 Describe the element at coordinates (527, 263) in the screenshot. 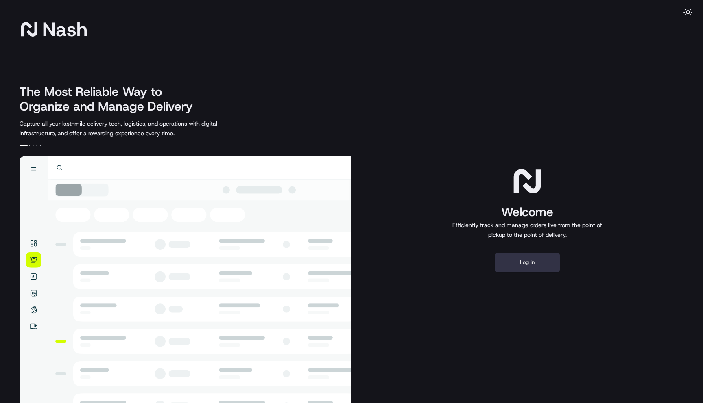

I see `button: Log in` at that location.